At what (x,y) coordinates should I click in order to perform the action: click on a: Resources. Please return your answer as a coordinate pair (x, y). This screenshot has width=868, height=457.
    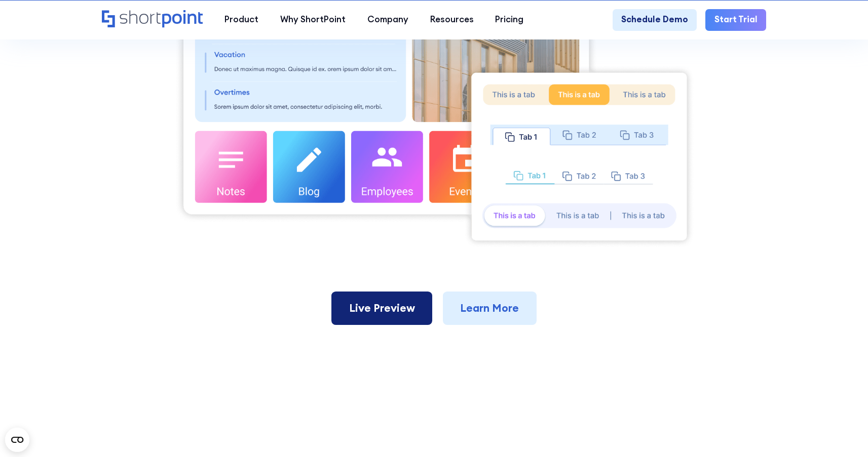
    Looking at the image, I should click on (452, 19).